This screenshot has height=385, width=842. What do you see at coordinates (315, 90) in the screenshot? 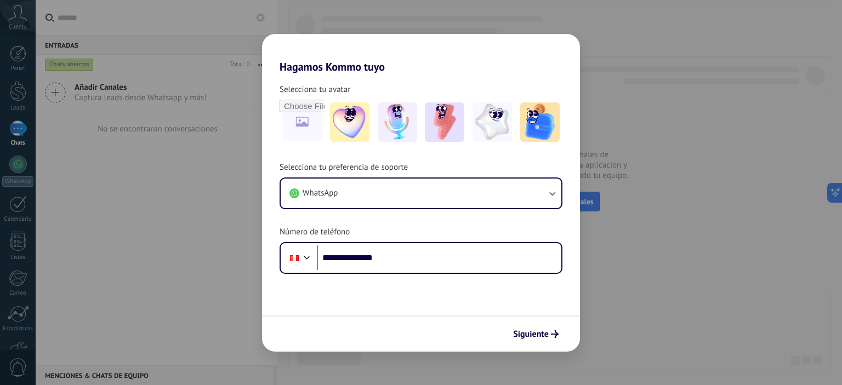
I see `span: Selecciona tu avatar` at bounding box center [315, 90].